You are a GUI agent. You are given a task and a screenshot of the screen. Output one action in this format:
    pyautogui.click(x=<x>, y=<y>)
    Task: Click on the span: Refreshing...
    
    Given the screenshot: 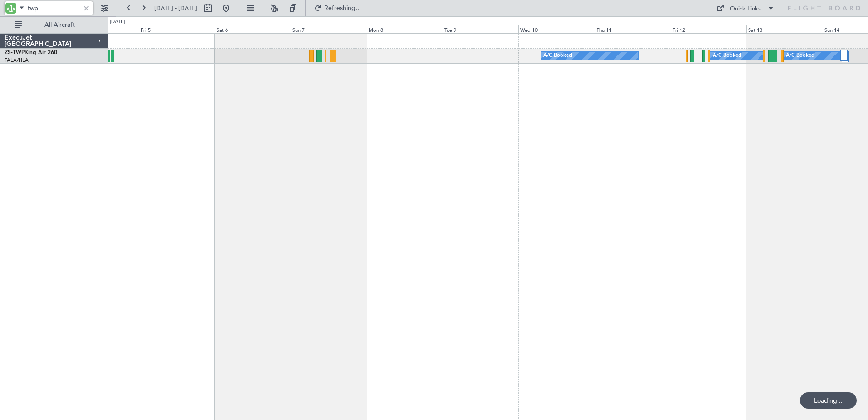 What is the action you would take?
    pyautogui.click(x=343, y=8)
    